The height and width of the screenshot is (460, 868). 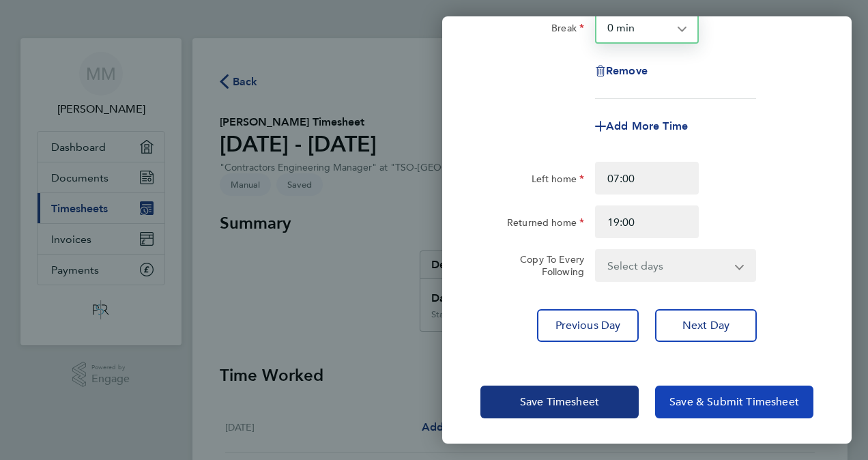 I want to click on span: Next Day, so click(x=706, y=325).